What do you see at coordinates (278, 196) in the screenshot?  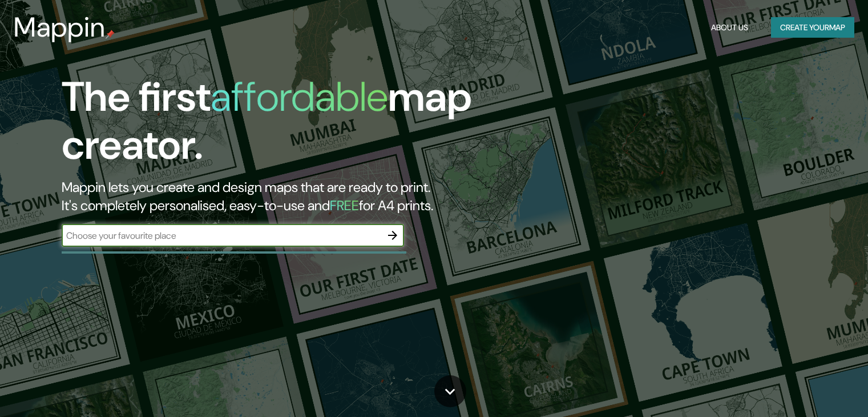 I see `h2: Mappin lets you create and design maps that are ready to print. It's completely personalised, eas...` at bounding box center [278, 196].